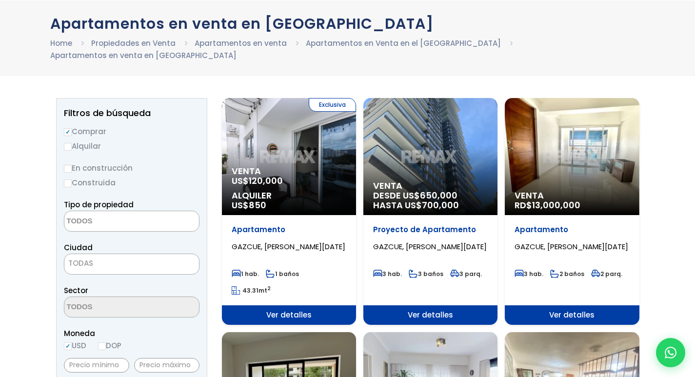 The height and width of the screenshot is (377, 695). Describe the element at coordinates (132, 146) in the screenshot. I see `label: Alquilar` at that location.